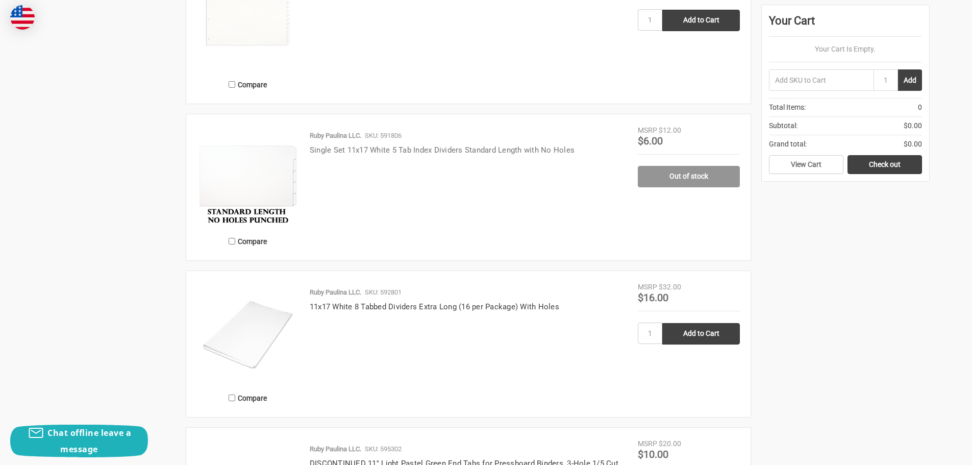 The width and height of the screenshot is (972, 465). I want to click on button: Add, so click(910, 80).